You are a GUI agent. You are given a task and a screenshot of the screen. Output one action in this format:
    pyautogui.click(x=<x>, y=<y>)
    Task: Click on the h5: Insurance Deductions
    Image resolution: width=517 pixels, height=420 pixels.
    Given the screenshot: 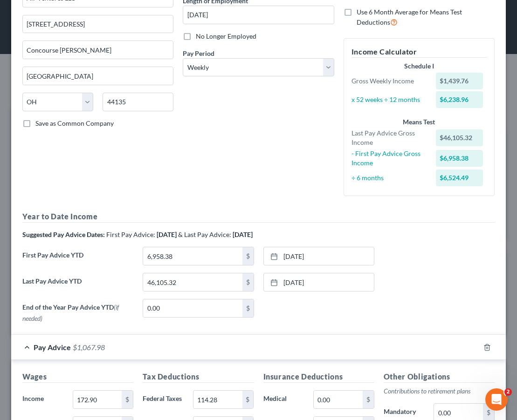 What is the action you would take?
    pyautogui.click(x=319, y=377)
    